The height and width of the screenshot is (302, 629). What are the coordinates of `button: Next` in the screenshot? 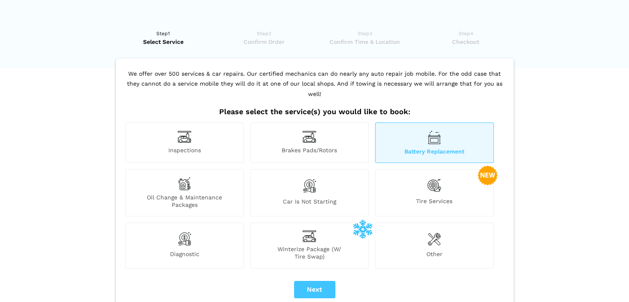 It's located at (315, 289).